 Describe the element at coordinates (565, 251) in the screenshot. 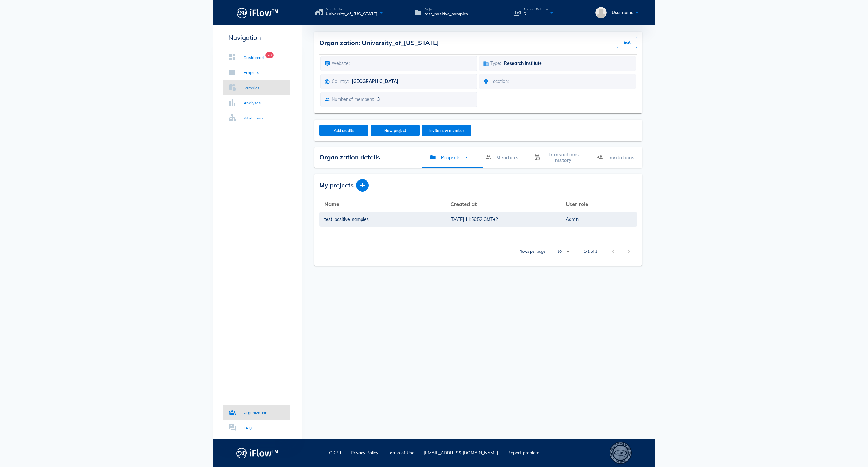

I see `div: 10Rows per page:` at that location.